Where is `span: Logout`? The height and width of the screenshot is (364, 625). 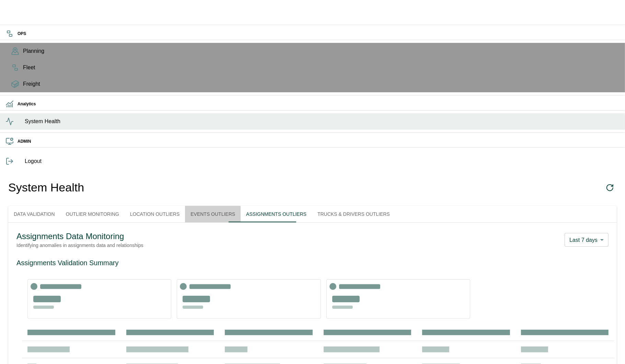 span: Logout is located at coordinates (322, 161).